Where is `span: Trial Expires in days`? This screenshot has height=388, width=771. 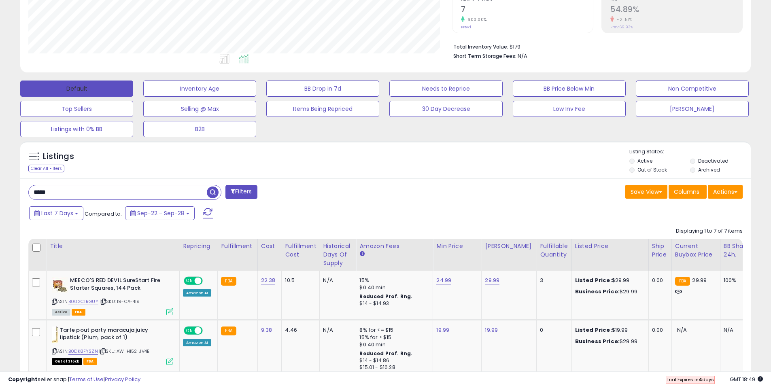 span: Trial Expires in days is located at coordinates (690, 380).